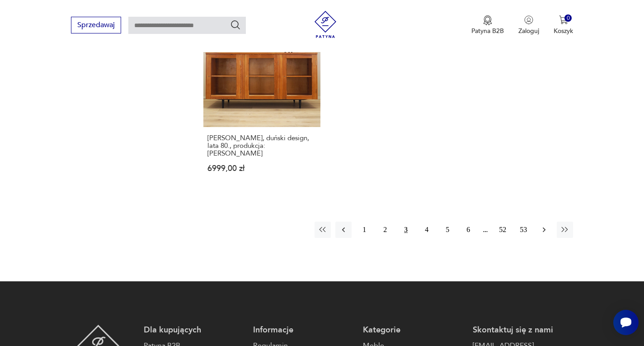 This screenshot has height=346, width=644. What do you see at coordinates (406, 230) in the screenshot?
I see `button: 3` at bounding box center [406, 230].